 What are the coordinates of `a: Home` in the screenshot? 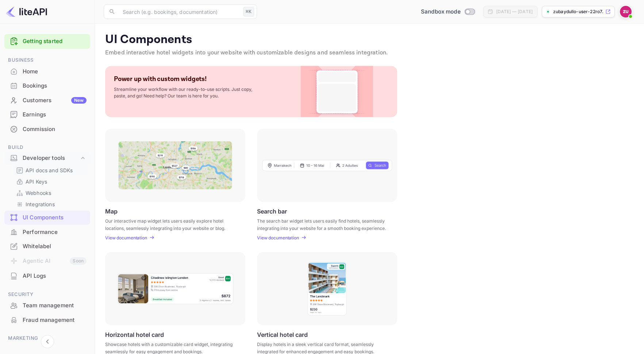 It's located at (47, 71).